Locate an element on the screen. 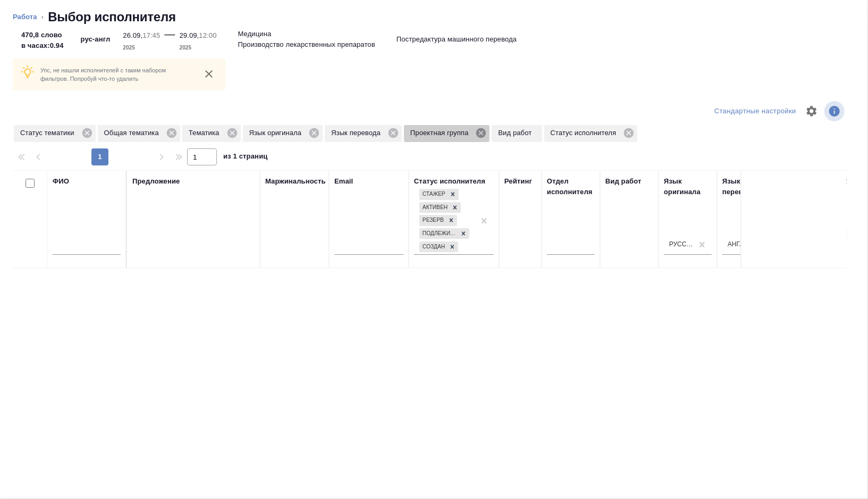 This screenshot has height=499, width=868. div: Резерв is located at coordinates (432, 220).